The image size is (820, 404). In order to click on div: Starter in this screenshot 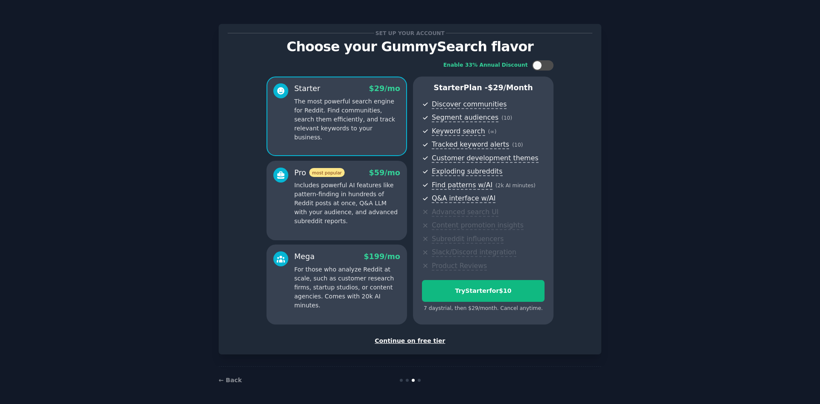, I will do `click(307, 88)`.